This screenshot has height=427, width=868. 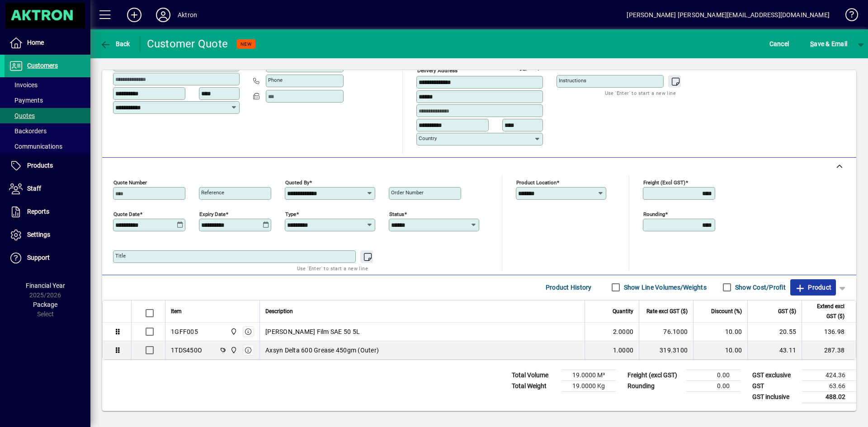 What do you see at coordinates (40, 166) in the screenshot?
I see `span: Products` at bounding box center [40, 166].